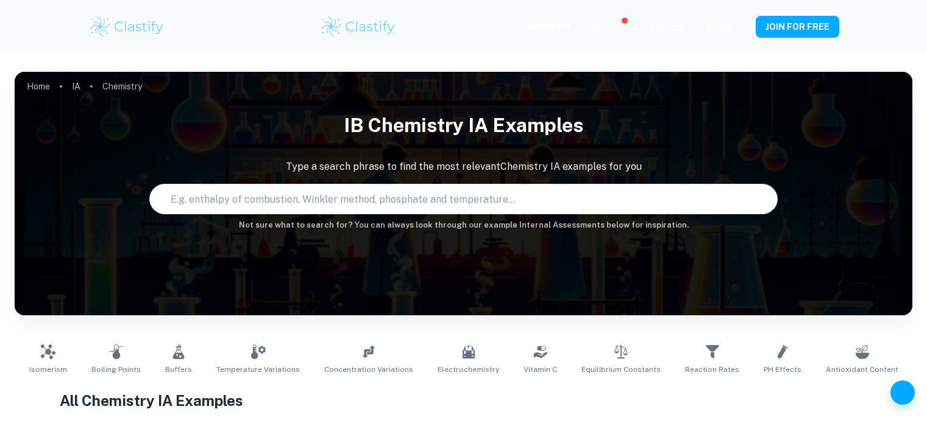 This screenshot has height=423, width=927. What do you see at coordinates (719, 27) in the screenshot?
I see `a: Login` at bounding box center [719, 27].